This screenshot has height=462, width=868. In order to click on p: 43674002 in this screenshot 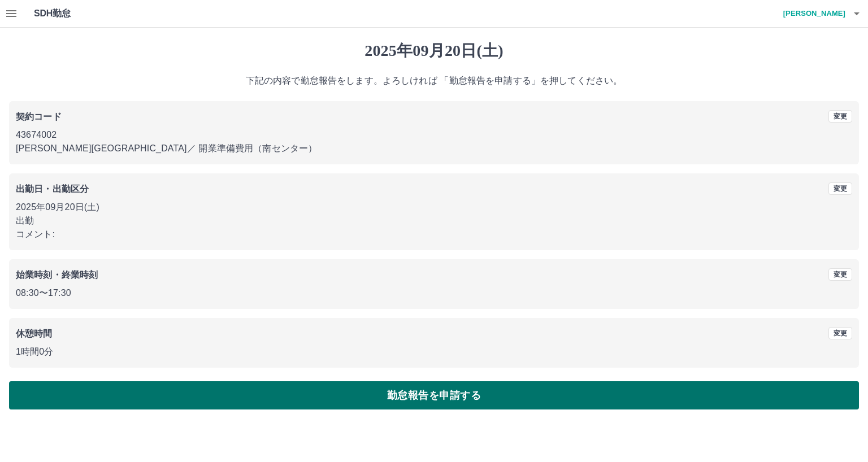, I will do `click(434, 135)`.